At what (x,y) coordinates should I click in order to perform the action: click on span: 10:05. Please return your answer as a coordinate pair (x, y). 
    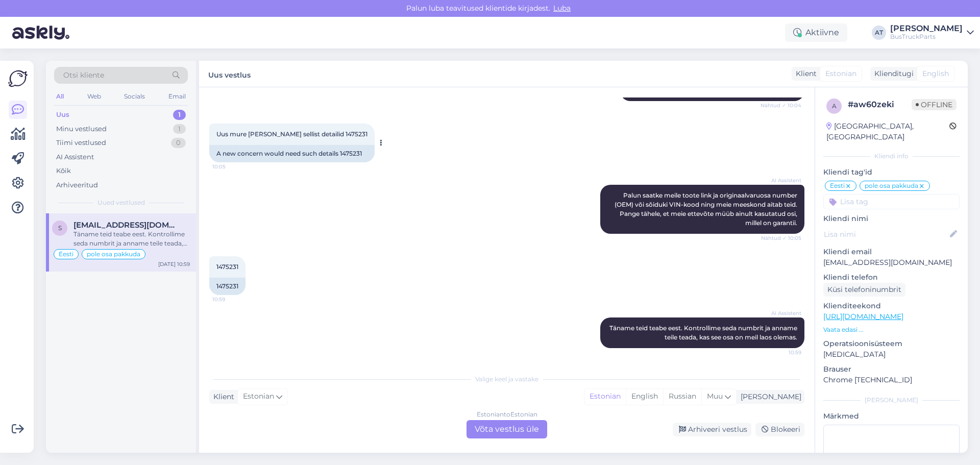
    Looking at the image, I should click on (231, 166).